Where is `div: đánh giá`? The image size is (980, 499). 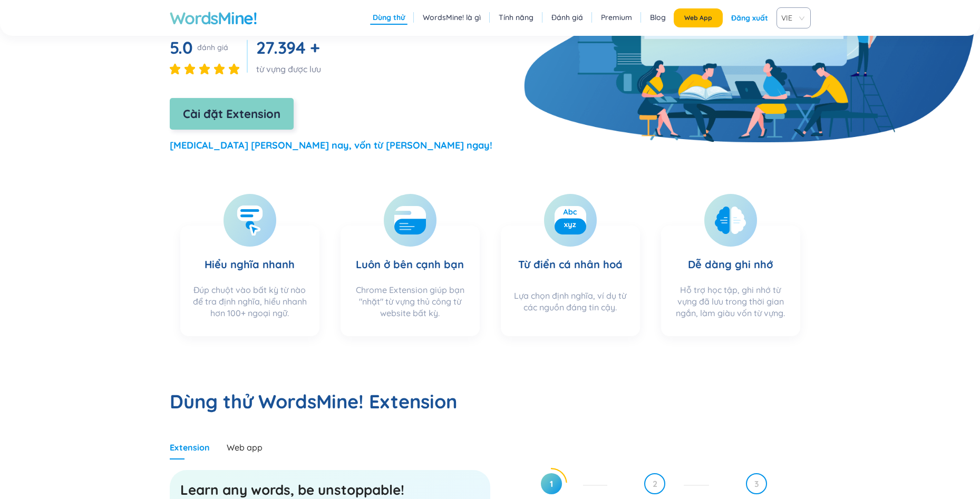
div: đánh giá is located at coordinates (213, 48).